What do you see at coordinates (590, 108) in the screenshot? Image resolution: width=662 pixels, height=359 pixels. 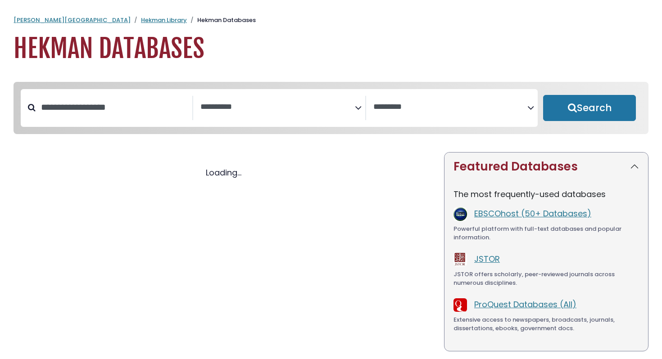 I see `button: Submit for Search Results` at bounding box center [590, 108].